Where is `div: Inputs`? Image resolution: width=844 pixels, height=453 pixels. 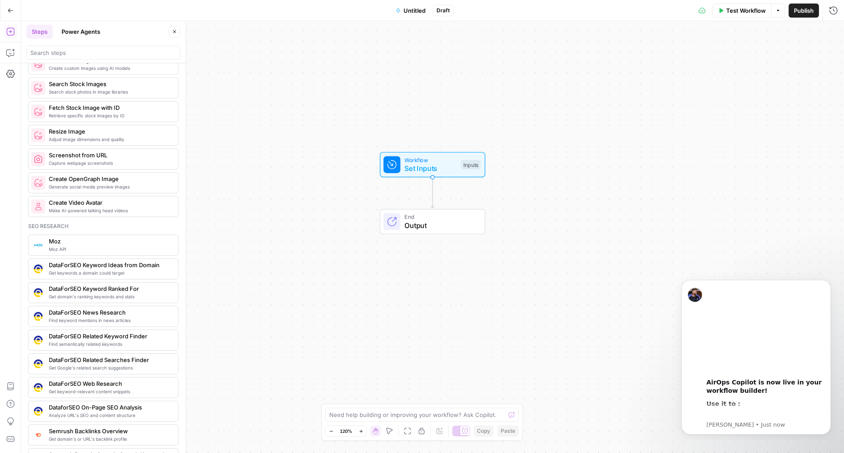
div: Inputs is located at coordinates (471, 165).